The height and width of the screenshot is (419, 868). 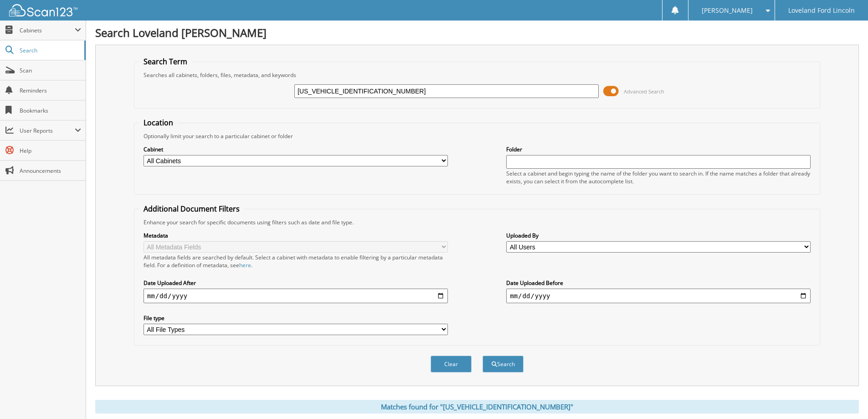 I want to click on span: Search, so click(x=50, y=50).